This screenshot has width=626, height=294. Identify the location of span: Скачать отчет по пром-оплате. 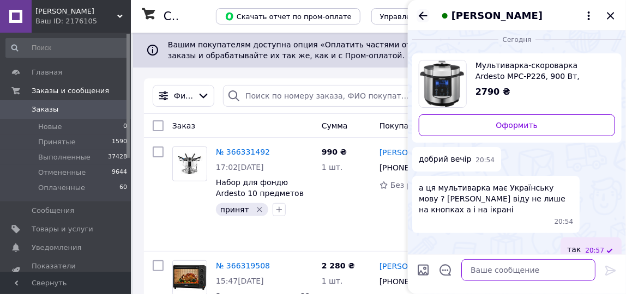
(288, 16).